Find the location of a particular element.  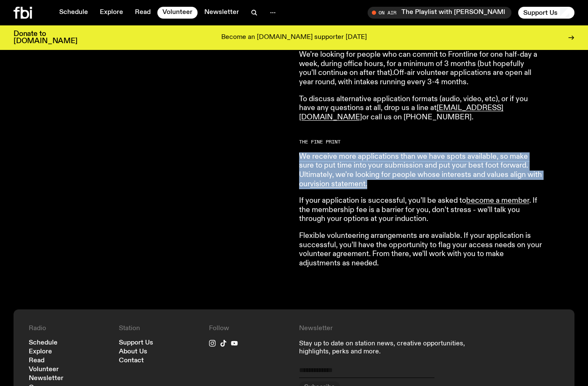

a: Support Us is located at coordinates (136, 343).